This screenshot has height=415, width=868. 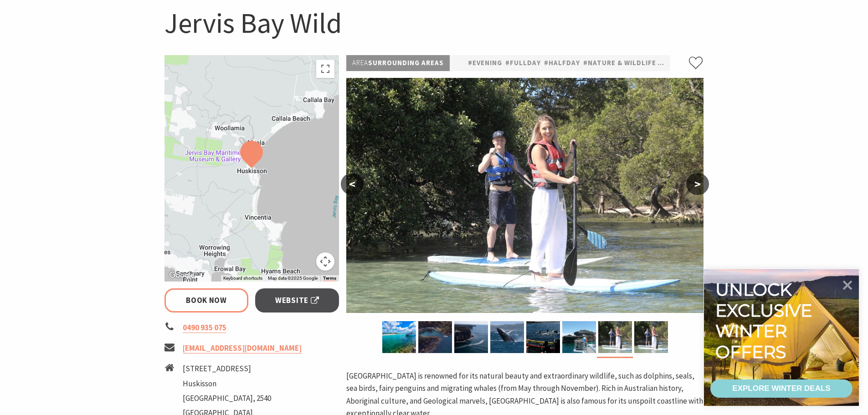 What do you see at coordinates (765, 320) in the screenshot?
I see `div: Unlock exclusive winter offers` at bounding box center [765, 320].